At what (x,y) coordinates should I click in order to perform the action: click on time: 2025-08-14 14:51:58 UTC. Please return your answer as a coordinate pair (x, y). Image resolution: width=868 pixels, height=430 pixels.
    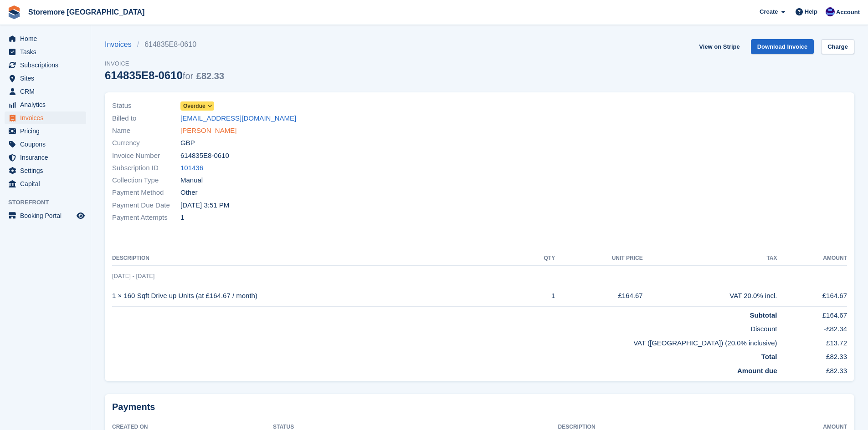
    Looking at the image, I should click on (205, 205).